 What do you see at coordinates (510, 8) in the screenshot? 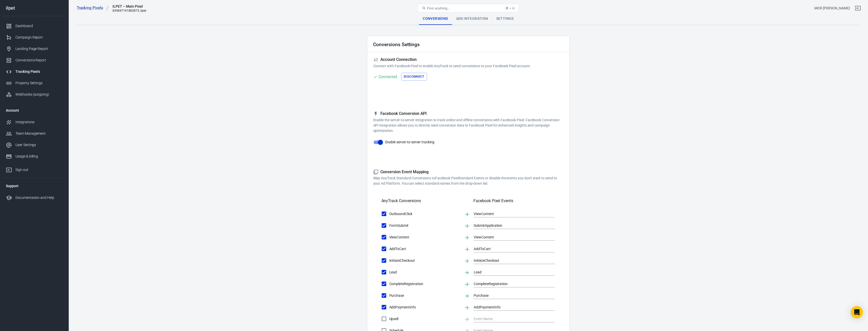
I see `div: ⌘ + K` at bounding box center [510, 8].